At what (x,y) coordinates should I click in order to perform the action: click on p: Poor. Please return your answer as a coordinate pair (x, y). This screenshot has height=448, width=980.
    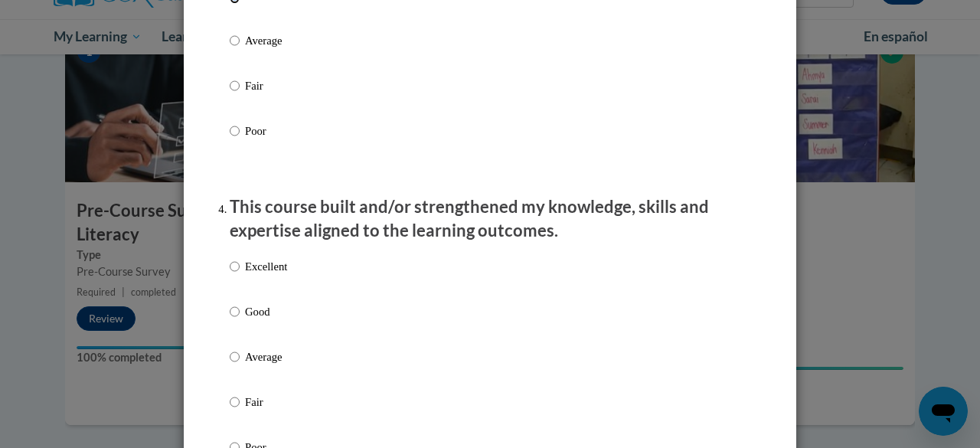
    Looking at the image, I should click on (266, 131).